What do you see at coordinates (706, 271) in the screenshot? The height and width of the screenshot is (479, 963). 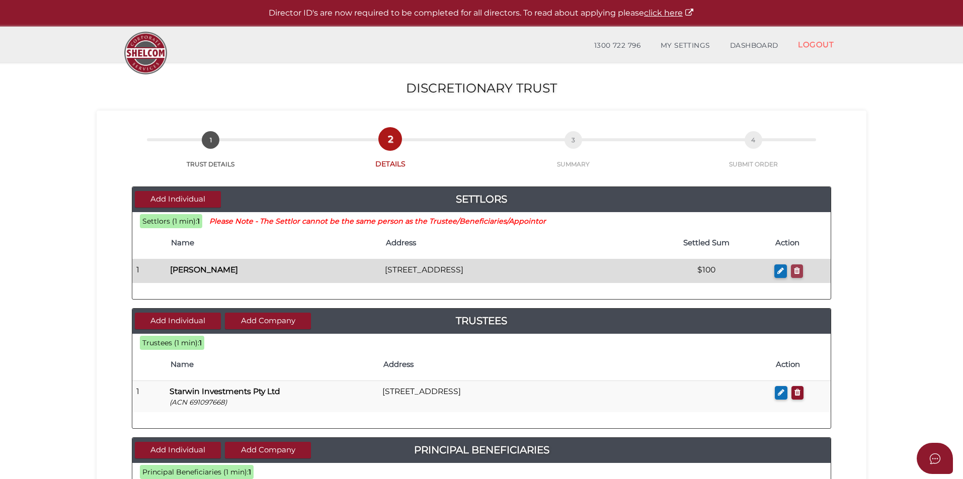 I see `td: $100` at bounding box center [706, 271].